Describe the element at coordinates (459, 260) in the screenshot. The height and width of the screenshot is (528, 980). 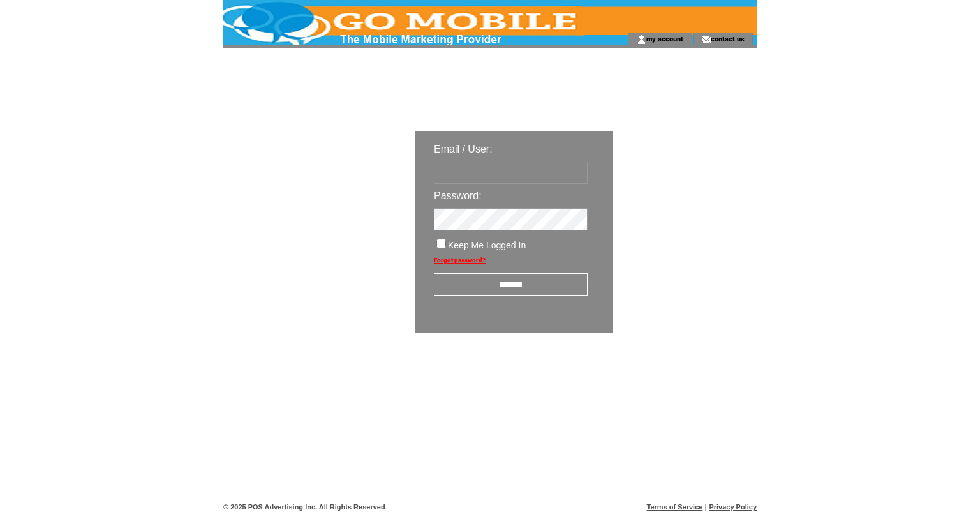
I see `a: Forgot password?` at that location.